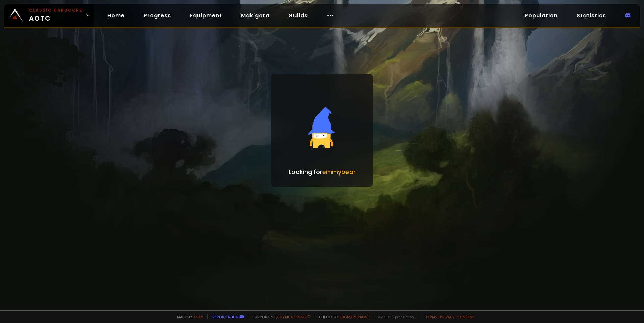 The height and width of the screenshot is (323, 644). I want to click on a: Classic HardcoreAOTC, so click(49, 15).